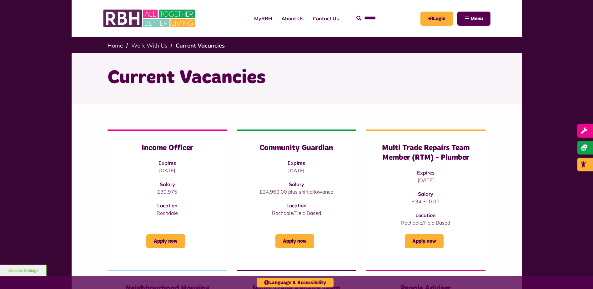 The width and height of the screenshot is (593, 289). What do you see at coordinates (326, 18) in the screenshot?
I see `a: Contact Us` at bounding box center [326, 18].